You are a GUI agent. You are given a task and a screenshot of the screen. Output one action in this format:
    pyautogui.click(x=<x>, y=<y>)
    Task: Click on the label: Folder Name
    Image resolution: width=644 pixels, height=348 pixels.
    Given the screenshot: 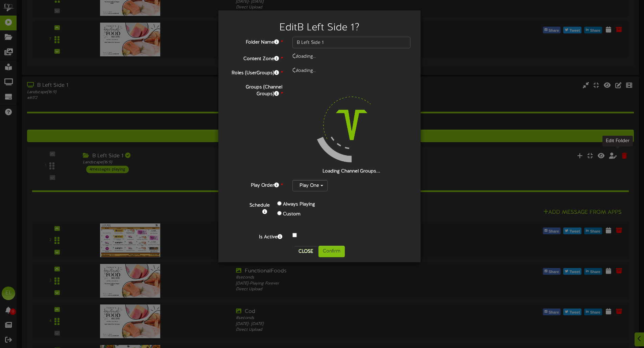 What is the action you would take?
    pyautogui.click(x=255, y=41)
    